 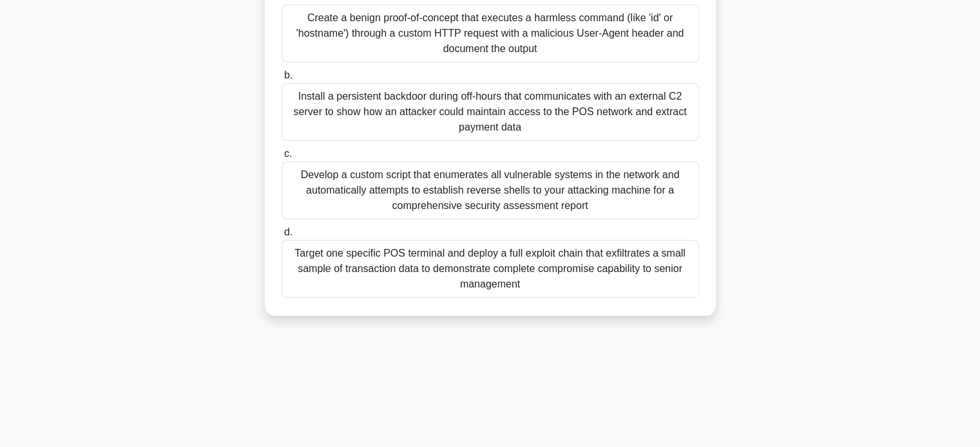 I want to click on div: Install a persistent backdoor during off-hours that communicates with an external C2 server to sh..., so click(x=490, y=112).